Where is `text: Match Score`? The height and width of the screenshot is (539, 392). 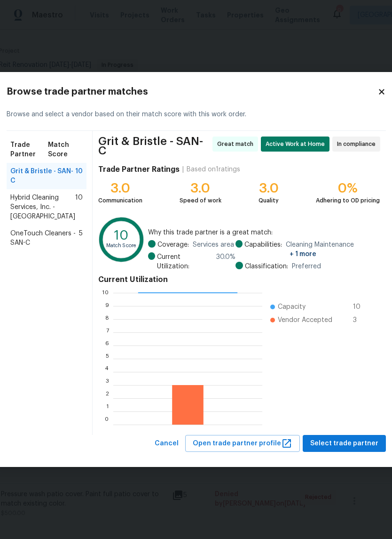
text: Match Score is located at coordinates (121, 246).